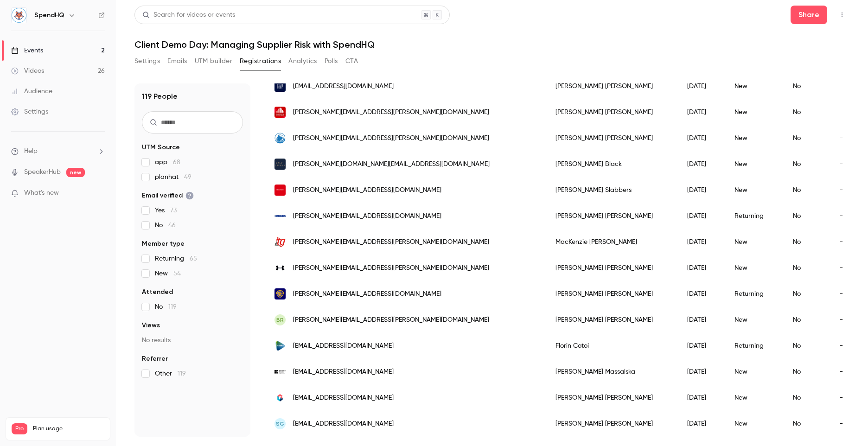 The width and height of the screenshot is (868, 446). I want to click on span: Help, so click(30, 151).